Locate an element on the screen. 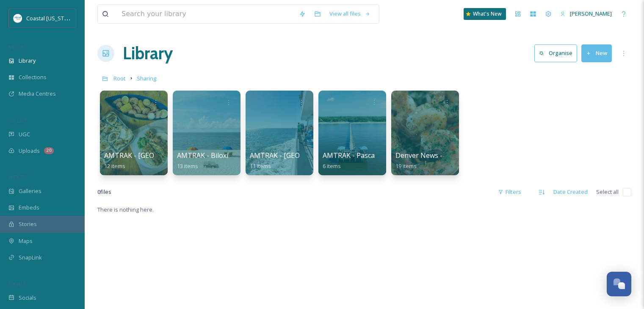 The image size is (644, 309). span: SOCIALS is located at coordinates (17, 283).